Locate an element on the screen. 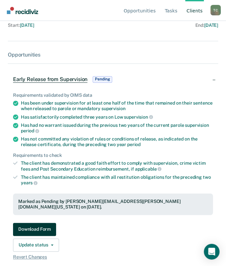  div: End : is located at coordinates (167, 25).